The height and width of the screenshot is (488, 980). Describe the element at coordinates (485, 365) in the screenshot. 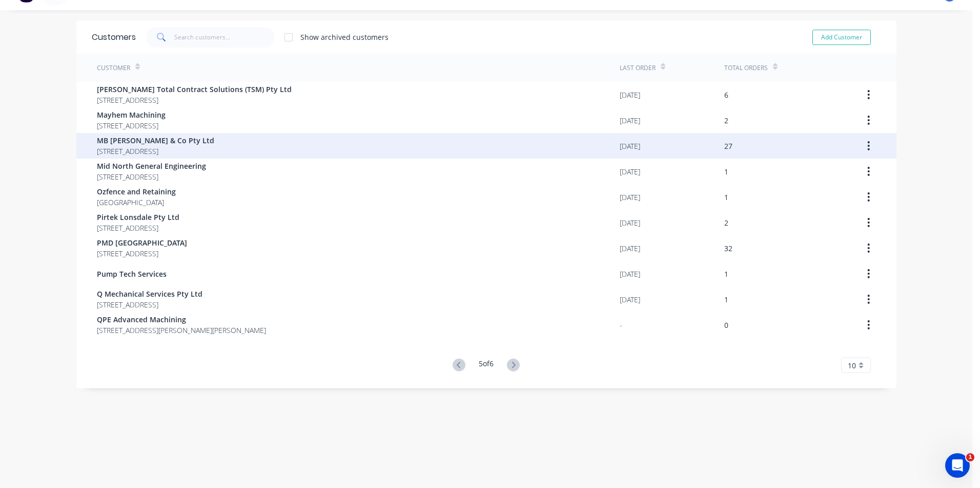

I see `div: 5 of 6` at that location.